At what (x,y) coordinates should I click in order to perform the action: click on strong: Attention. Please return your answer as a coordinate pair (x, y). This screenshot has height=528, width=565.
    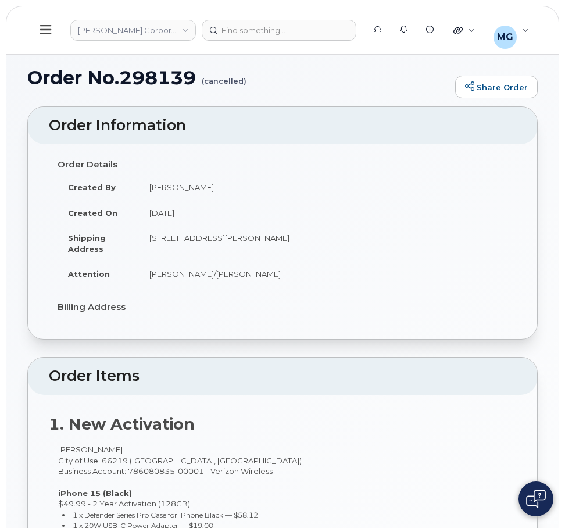
    Looking at the image, I should click on (89, 274).